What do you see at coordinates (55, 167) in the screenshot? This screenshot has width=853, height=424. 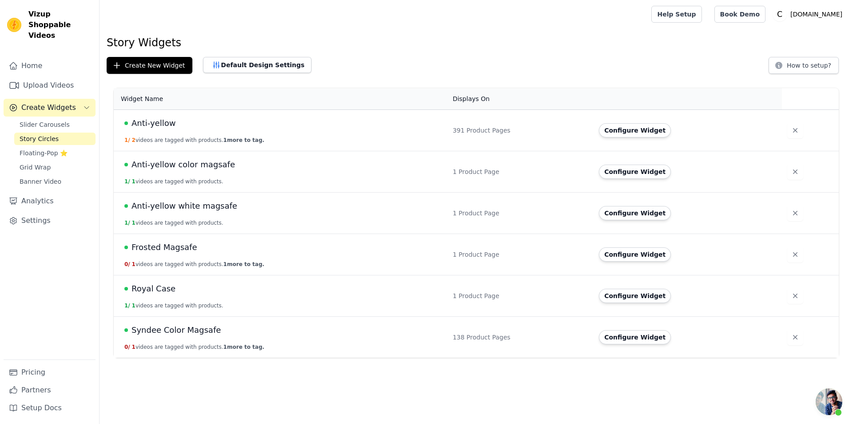 I see `a: Grid Wrap` at bounding box center [55, 167].